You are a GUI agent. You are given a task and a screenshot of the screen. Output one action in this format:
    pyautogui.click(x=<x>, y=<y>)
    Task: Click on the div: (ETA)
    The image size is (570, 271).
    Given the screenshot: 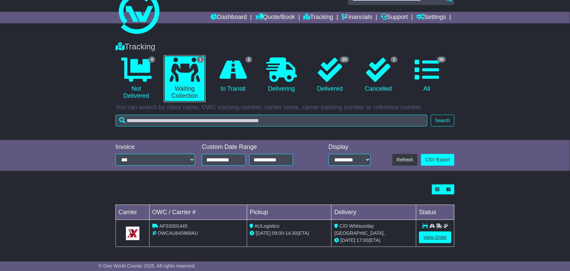 What is the action you would take?
    pyautogui.click(x=374, y=240)
    